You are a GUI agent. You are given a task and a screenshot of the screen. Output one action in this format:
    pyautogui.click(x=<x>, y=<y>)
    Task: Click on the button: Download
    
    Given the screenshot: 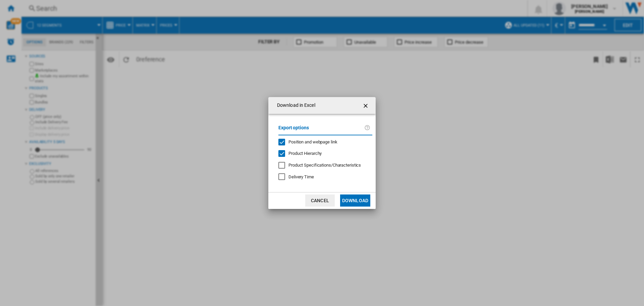 What is the action you would take?
    pyautogui.click(x=355, y=201)
    